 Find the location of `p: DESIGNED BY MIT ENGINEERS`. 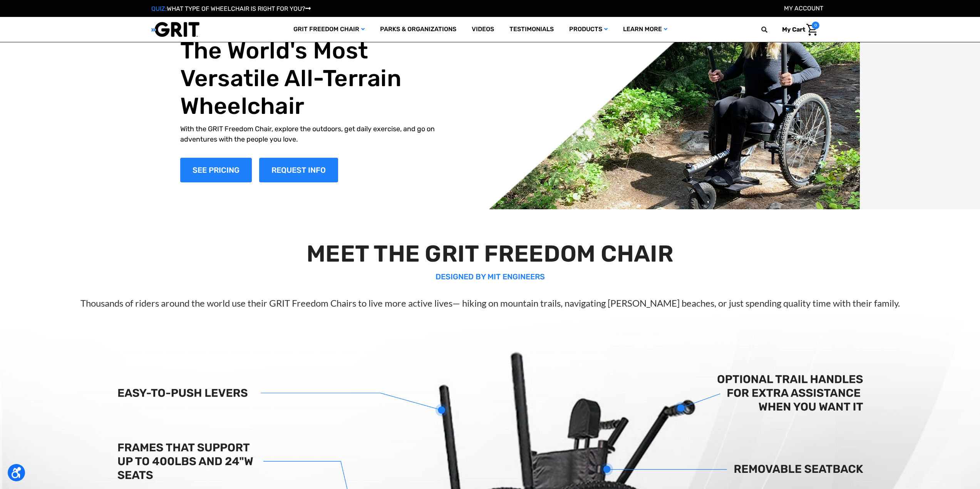

p: DESIGNED BY MIT ENGINEERS is located at coordinates (490, 277).